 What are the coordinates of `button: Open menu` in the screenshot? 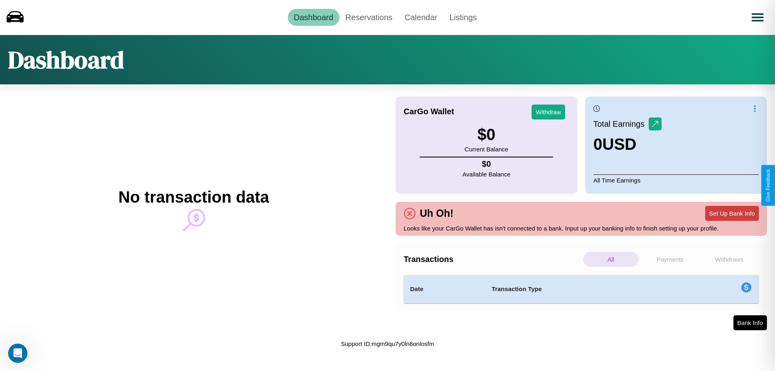 It's located at (758, 17).